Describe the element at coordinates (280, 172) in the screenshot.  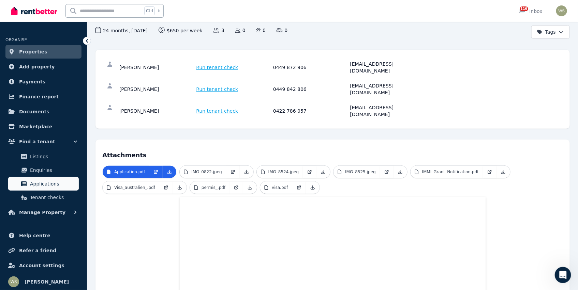
I see `a: IMG_8524.jpeg` at that location.